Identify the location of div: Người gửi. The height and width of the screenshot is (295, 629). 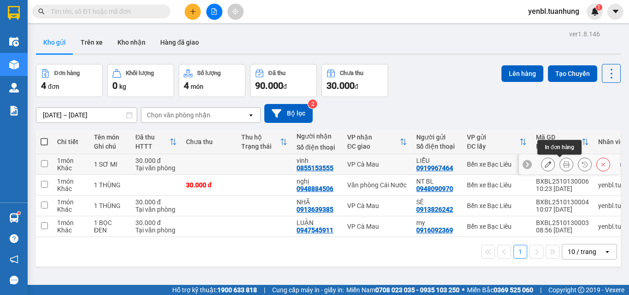
(437, 137).